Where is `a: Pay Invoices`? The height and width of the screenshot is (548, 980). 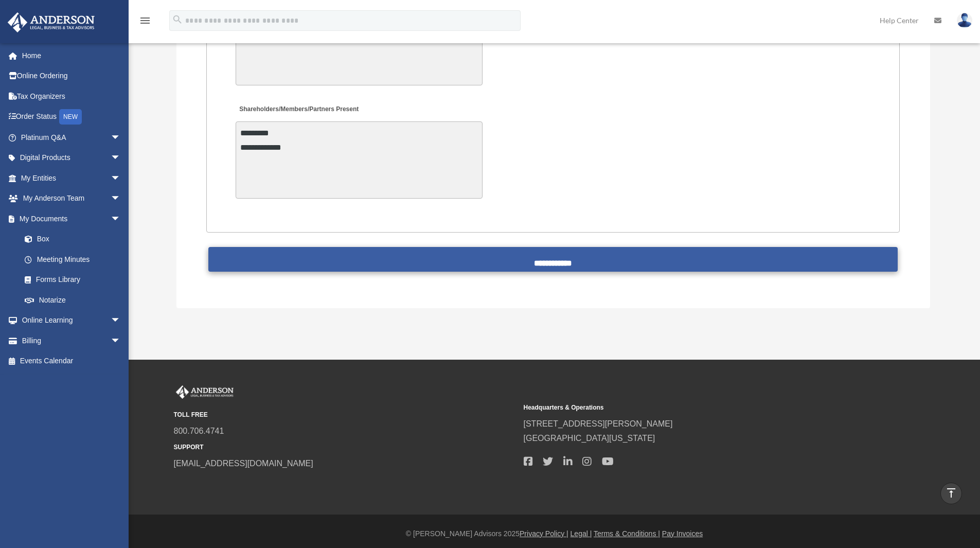 a: Pay Invoices is located at coordinates (682, 533).